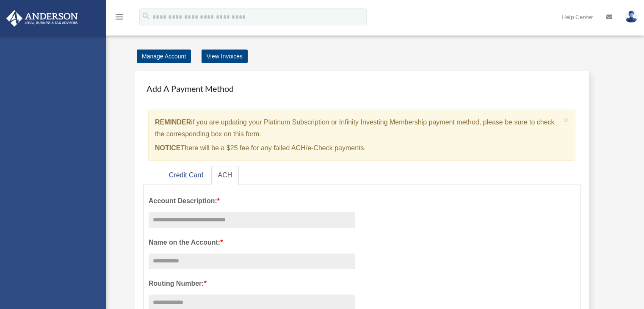 Image resolution: width=644 pixels, height=309 pixels. I want to click on label: Name on the Account:, so click(252, 242).